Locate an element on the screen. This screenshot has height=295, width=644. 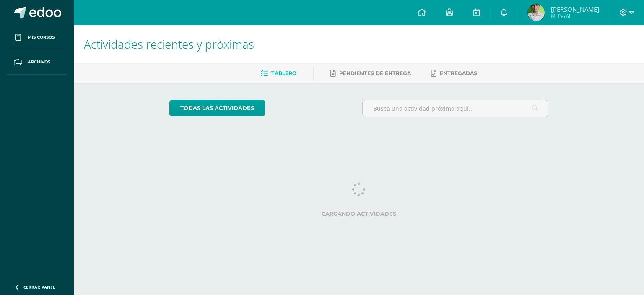
span: Cerrar panel is located at coordinates (40, 287).